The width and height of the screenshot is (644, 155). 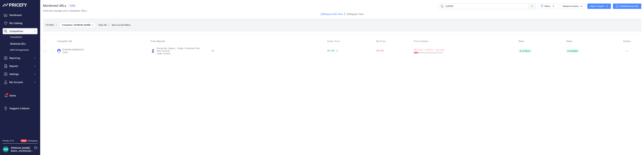 What do you see at coordinates (521, 41) in the screenshot?
I see `span: Stock` at bounding box center [521, 41].